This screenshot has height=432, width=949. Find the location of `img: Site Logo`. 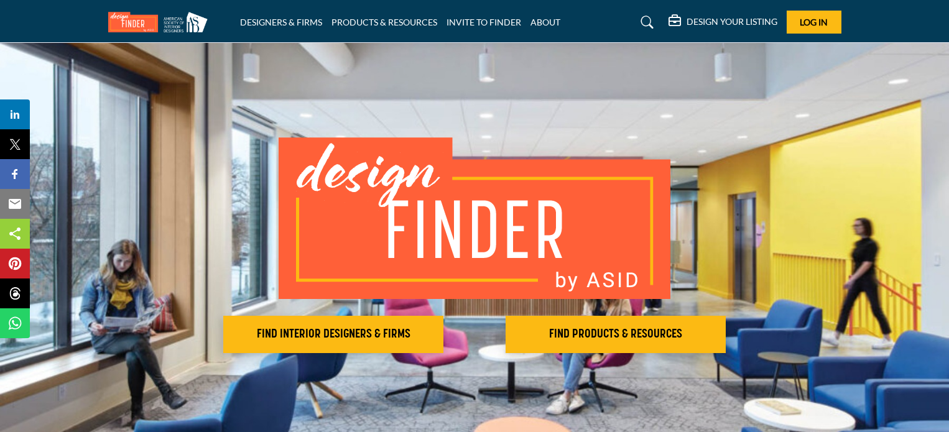

img: Site Logo is located at coordinates (161, 22).